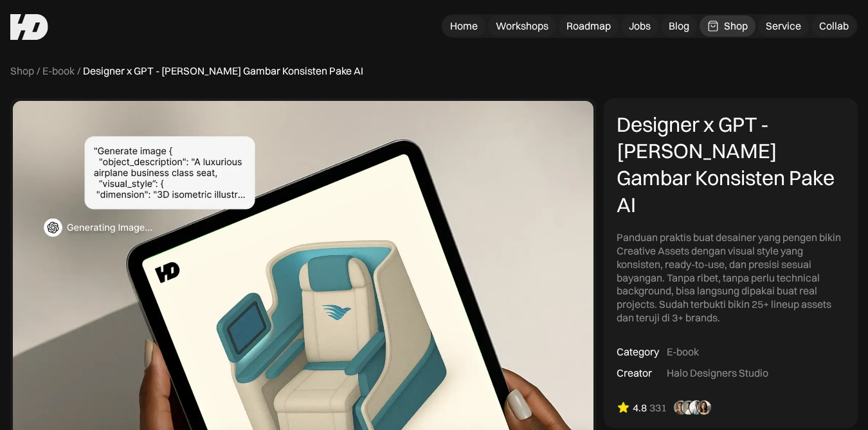  Describe the element at coordinates (640, 408) in the screenshot. I see `div: 4.8` at that location.